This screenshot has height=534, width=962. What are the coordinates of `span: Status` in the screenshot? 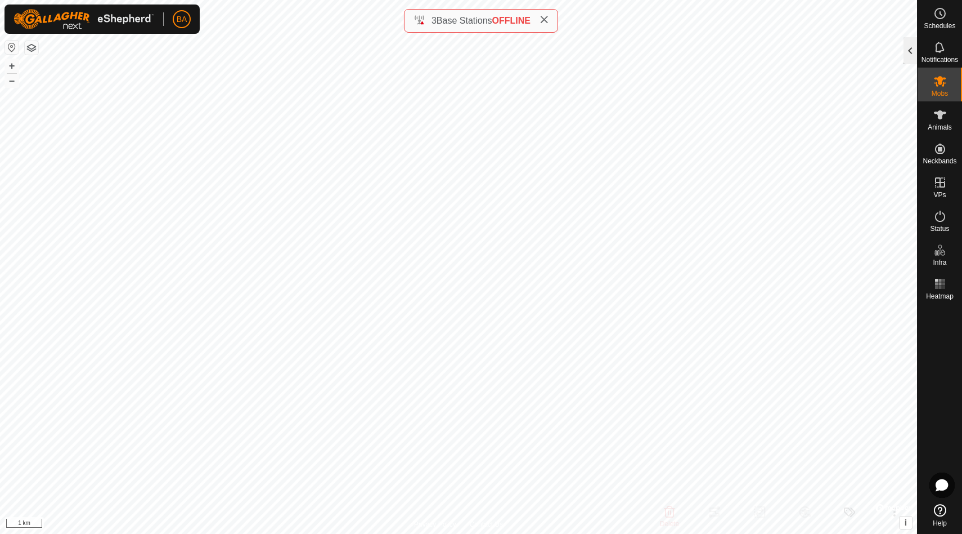 It's located at (940, 228).